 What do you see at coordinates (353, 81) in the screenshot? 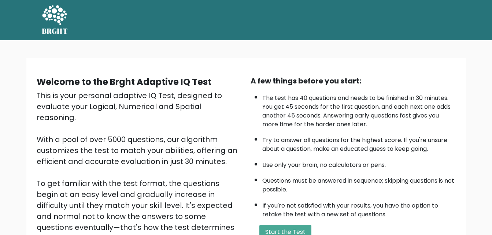
I see `div: A few things before you start:` at bounding box center [353, 81].